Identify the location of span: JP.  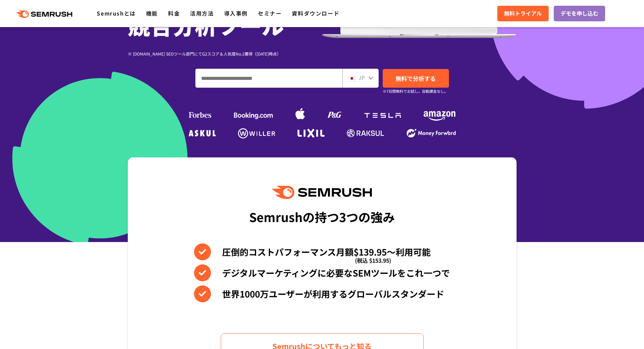
(362, 78).